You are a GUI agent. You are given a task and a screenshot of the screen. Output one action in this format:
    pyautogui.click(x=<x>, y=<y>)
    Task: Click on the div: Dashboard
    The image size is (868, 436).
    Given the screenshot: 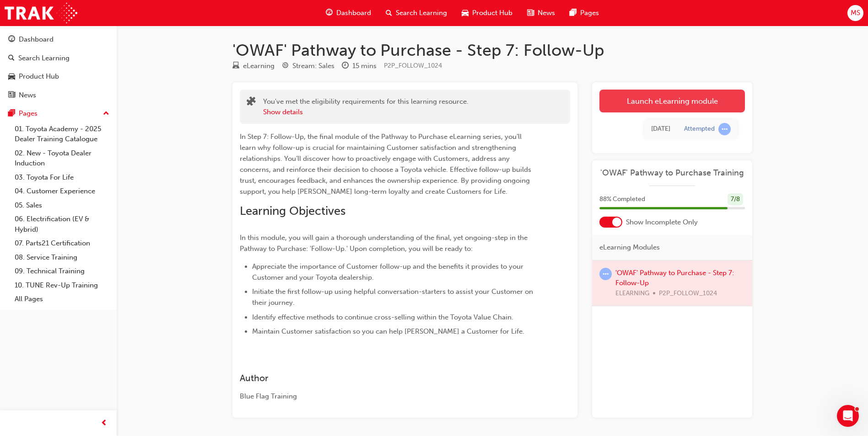 What is the action you would take?
    pyautogui.click(x=36, y=40)
    